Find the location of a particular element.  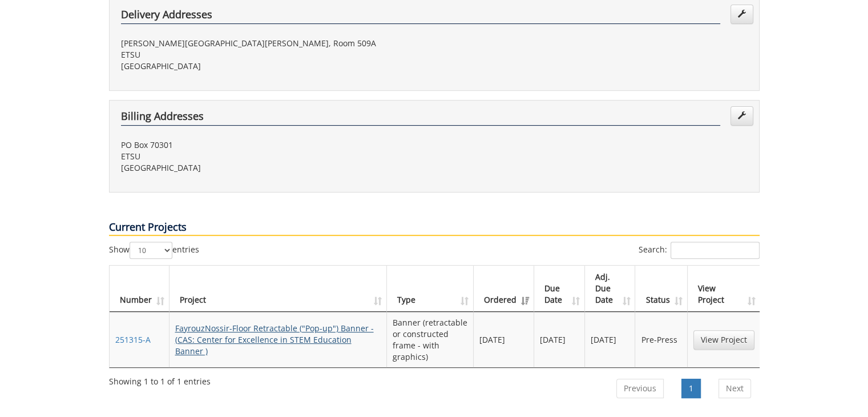

th: Number: activate to sort column ascending is located at coordinates (139, 289).